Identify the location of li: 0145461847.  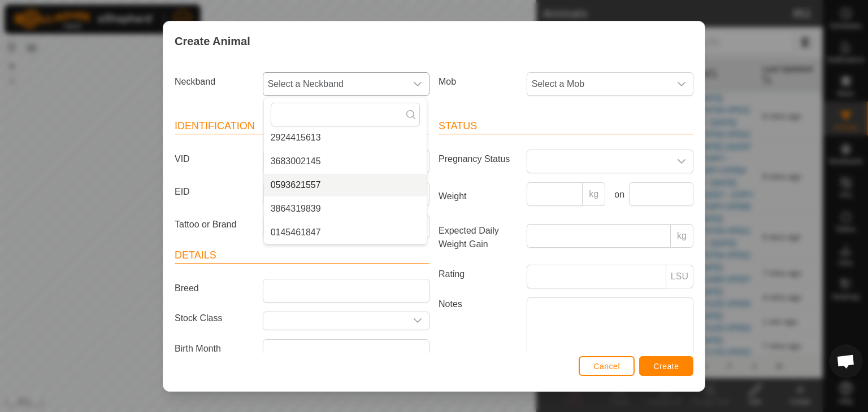
(345, 232).